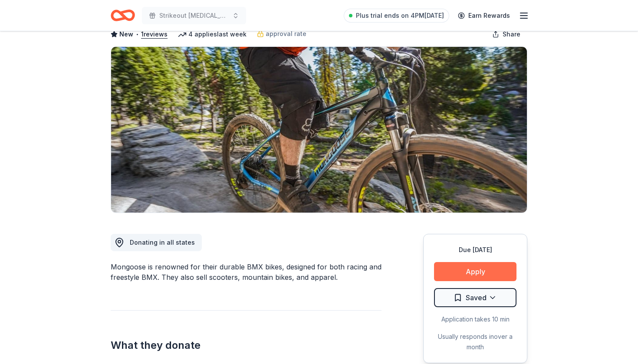 Image resolution: width=638 pixels, height=364 pixels. Describe the element at coordinates (506, 34) in the screenshot. I see `button: Share` at that location.